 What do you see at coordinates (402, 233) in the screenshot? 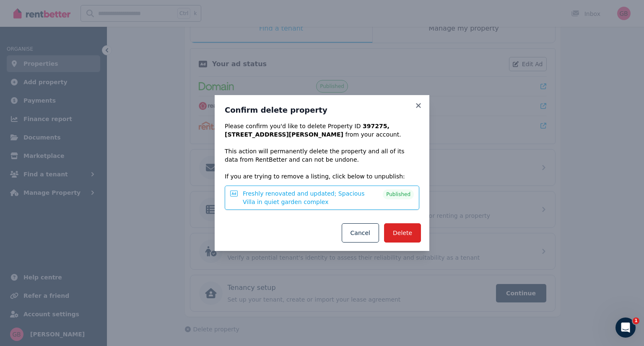
I see `button: Delete` at bounding box center [402, 233].